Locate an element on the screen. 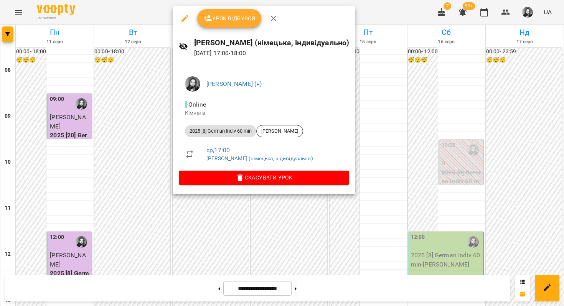 The height and width of the screenshot is (306, 564). span: Скасувати Урок is located at coordinates (264, 178).